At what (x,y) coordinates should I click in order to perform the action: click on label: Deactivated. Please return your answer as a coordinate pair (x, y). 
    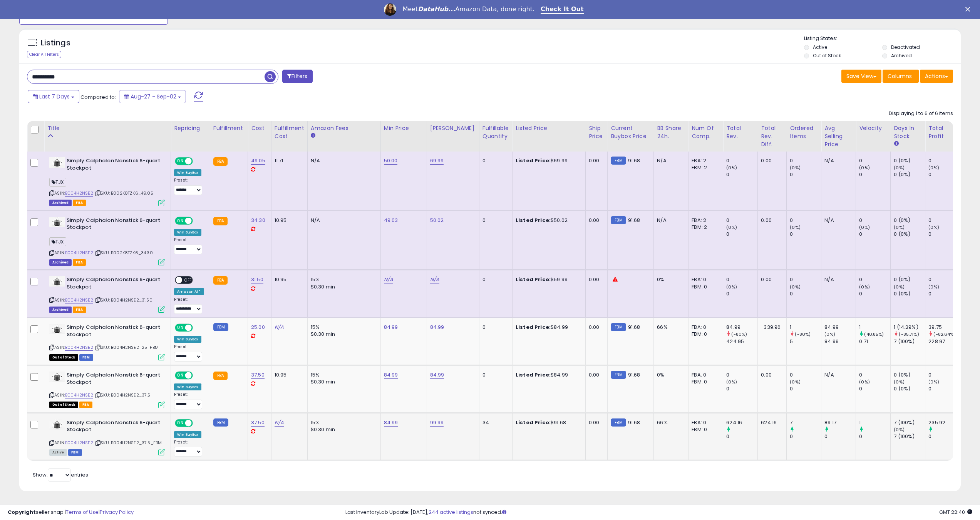
    Looking at the image, I should click on (905, 47).